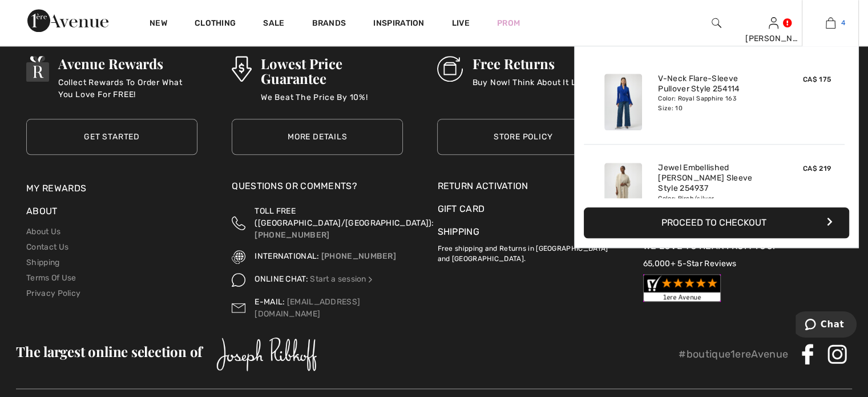 Image resolution: width=868 pixels, height=397 pixels. What do you see at coordinates (837, 354) in the screenshot?
I see `img: Instagram` at bounding box center [837, 354].